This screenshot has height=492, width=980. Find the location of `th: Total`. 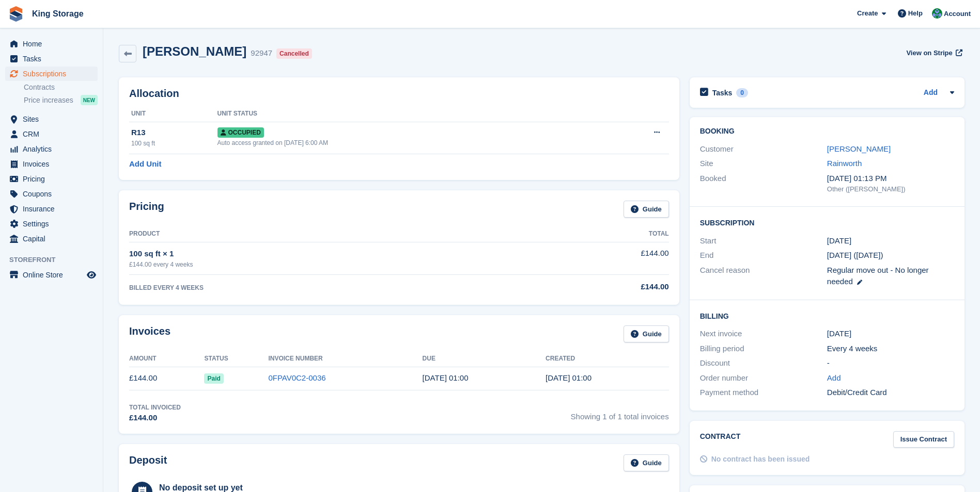

th: Total is located at coordinates (595, 234).